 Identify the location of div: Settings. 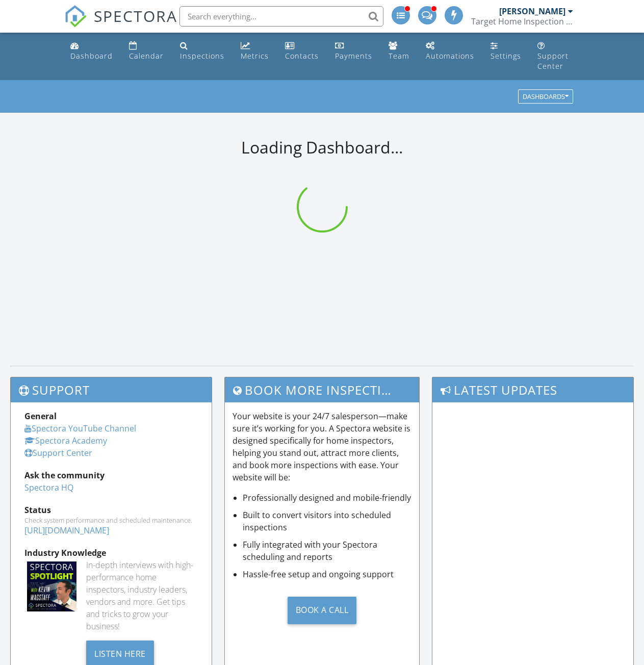
(506, 56).